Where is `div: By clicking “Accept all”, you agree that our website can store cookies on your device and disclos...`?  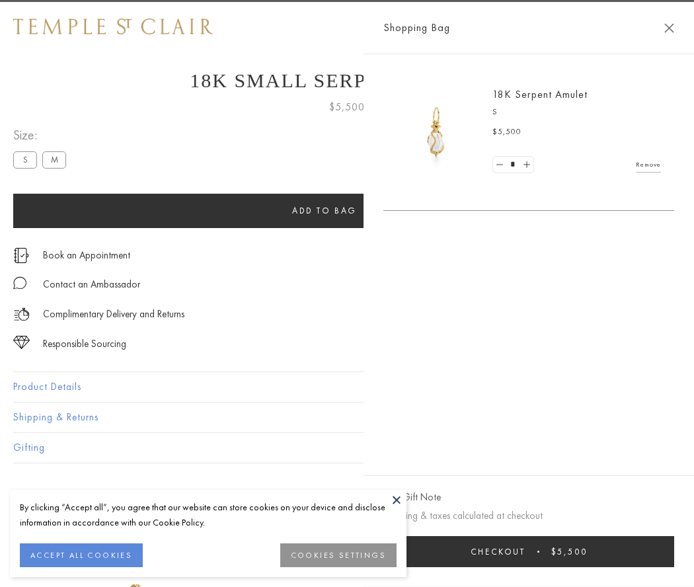 div: By clicking “Accept all”, you agree that our website can store cookies on your device and disclos... is located at coordinates (208, 515).